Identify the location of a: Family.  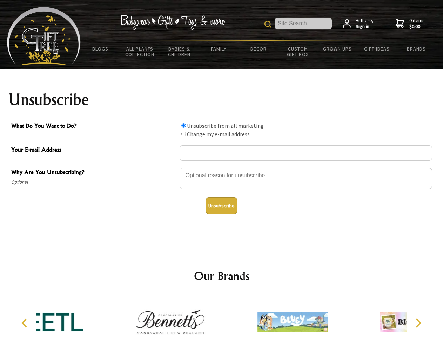
(219, 49).